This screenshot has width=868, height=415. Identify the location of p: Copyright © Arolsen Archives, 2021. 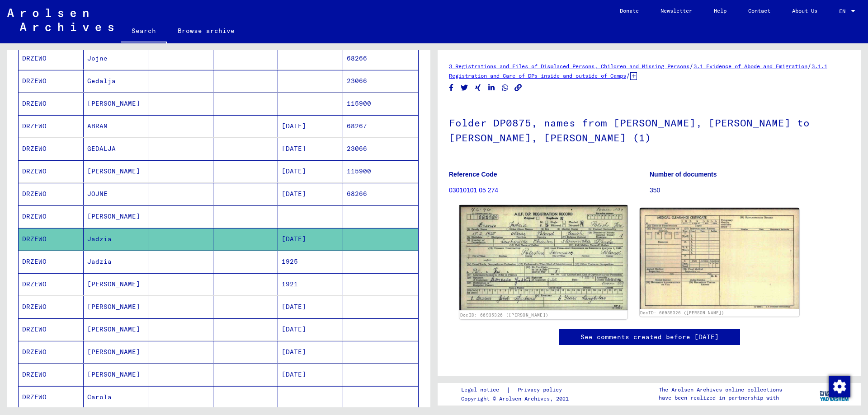
(517, 399).